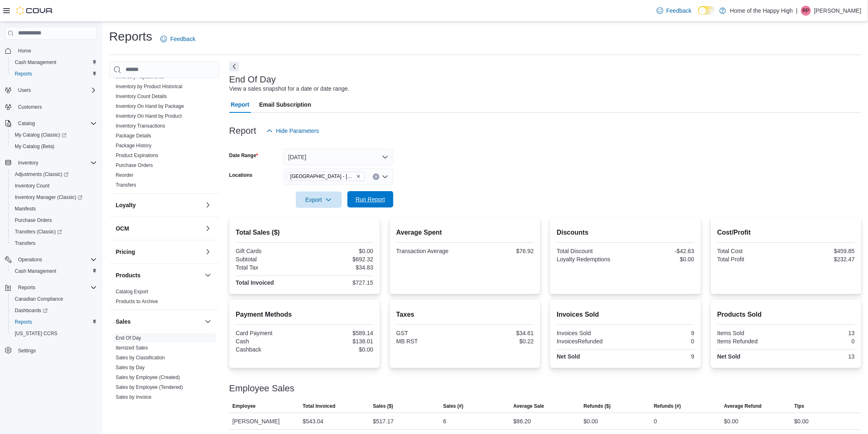 This screenshot has width=868, height=434. Describe the element at coordinates (51, 51) in the screenshot. I see `button: Home` at that location.